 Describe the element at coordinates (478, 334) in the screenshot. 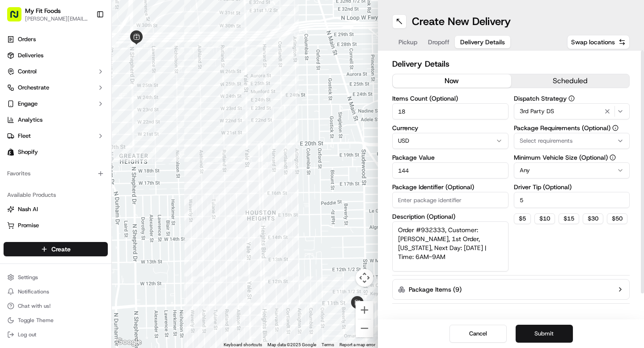

I see `button: Cancel` at that location.